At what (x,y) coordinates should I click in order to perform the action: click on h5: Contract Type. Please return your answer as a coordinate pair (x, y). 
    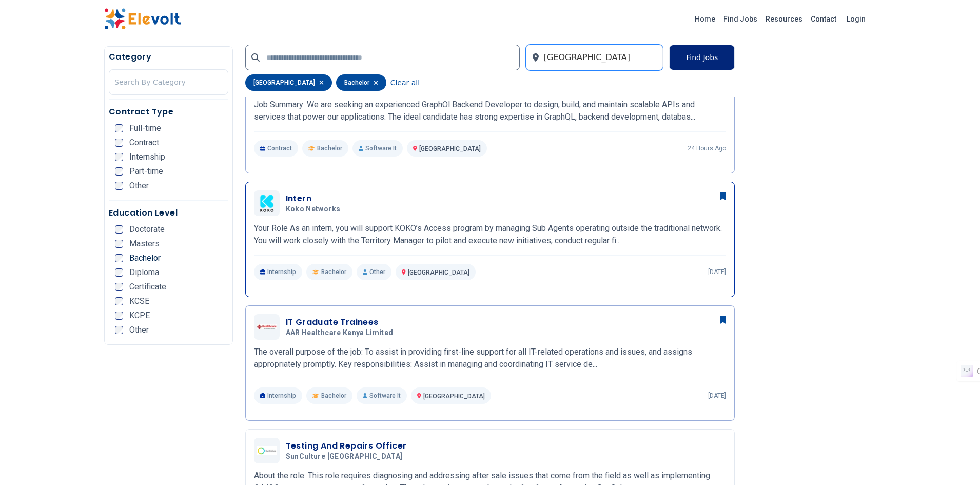
    Looking at the image, I should click on (168, 112).